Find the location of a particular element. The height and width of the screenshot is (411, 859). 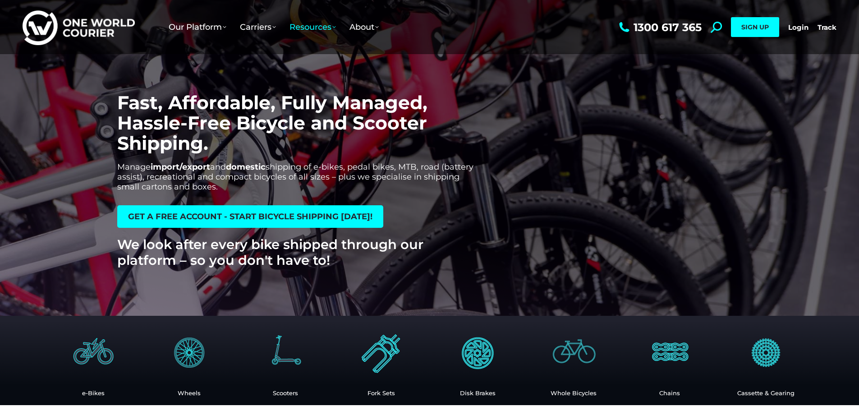

h2: Scooters is located at coordinates (285, 393).